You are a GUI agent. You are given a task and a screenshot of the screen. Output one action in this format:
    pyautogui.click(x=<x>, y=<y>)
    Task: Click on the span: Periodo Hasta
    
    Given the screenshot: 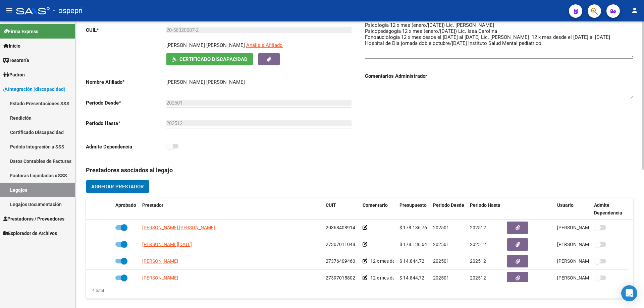 What is the action you would take?
    pyautogui.click(x=485, y=205)
    